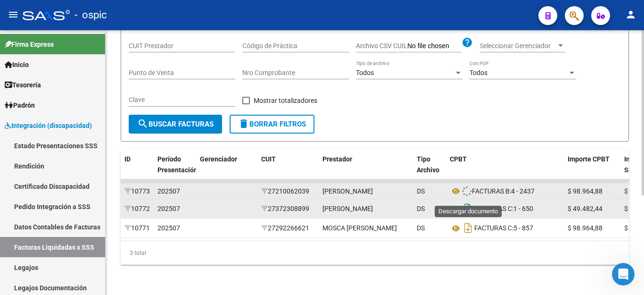 The image size is (644, 295). Describe the element at coordinates (288, 228) in the screenshot. I see `div: 27292266621` at that location.